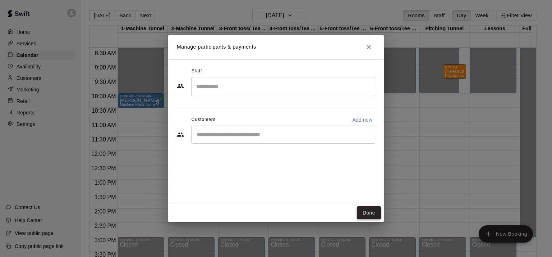 Image resolution: width=552 pixels, height=257 pixels. Describe the element at coordinates (363, 120) in the screenshot. I see `p: Add new` at that location.